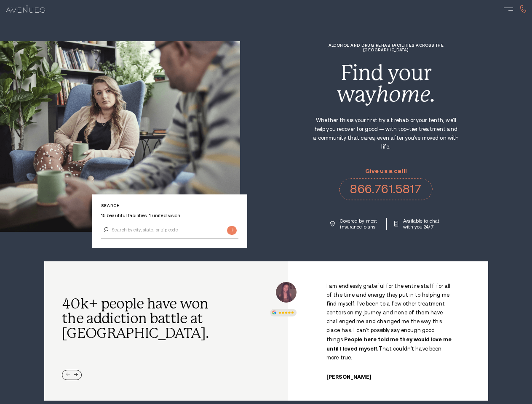 The image size is (532, 404). What do you see at coordinates (232, 230) in the screenshot?
I see `input: Submit` at bounding box center [232, 230].